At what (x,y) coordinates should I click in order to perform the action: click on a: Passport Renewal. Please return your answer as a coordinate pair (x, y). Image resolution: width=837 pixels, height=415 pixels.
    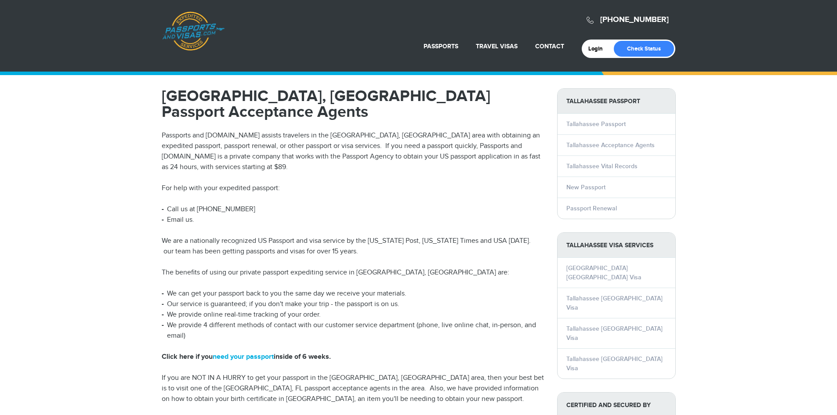
    Looking at the image, I should click on (591, 208).